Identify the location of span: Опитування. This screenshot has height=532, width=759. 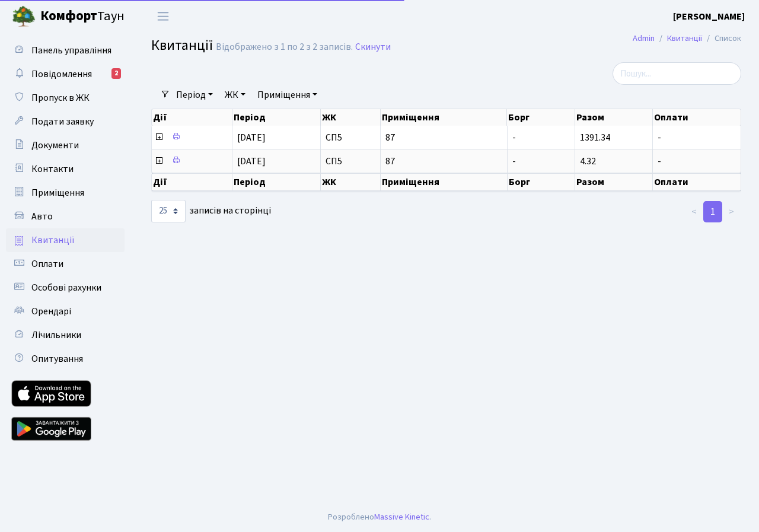
(57, 359).